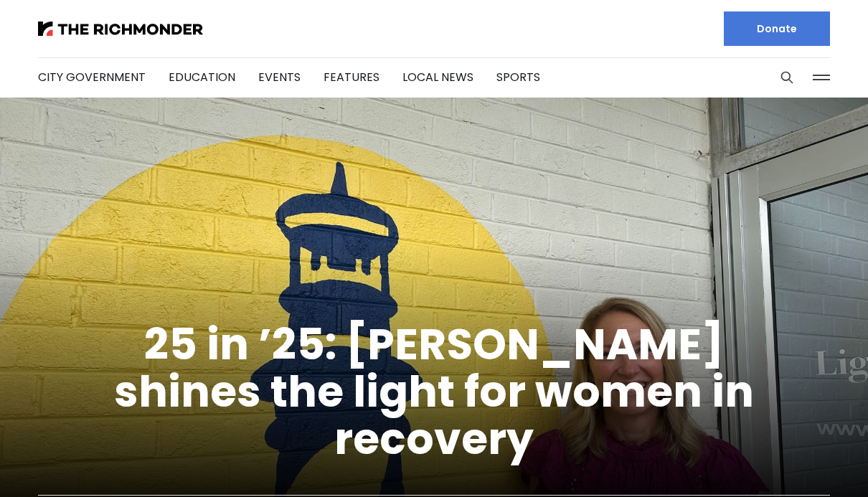 This screenshot has width=868, height=497. What do you see at coordinates (201, 77) in the screenshot?
I see `a: Education` at bounding box center [201, 77].